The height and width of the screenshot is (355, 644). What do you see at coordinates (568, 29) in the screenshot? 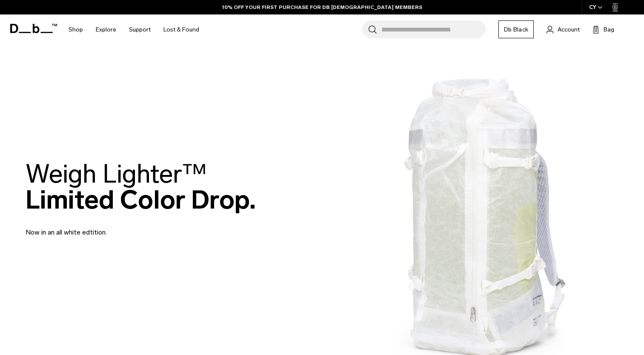
I see `span: Account` at bounding box center [568, 29].